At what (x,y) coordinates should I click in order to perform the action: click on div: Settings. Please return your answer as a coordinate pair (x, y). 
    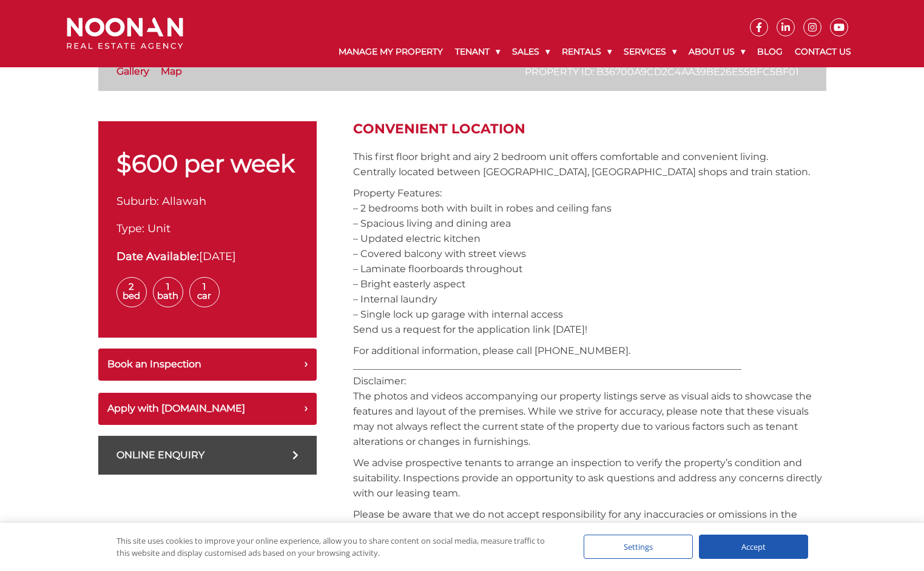
    Looking at the image, I should click on (638, 547).